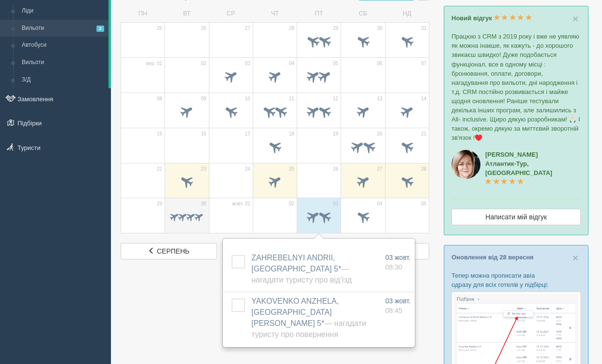  What do you see at coordinates (380, 64) in the screenshot?
I see `span: 06` at bounding box center [380, 64].